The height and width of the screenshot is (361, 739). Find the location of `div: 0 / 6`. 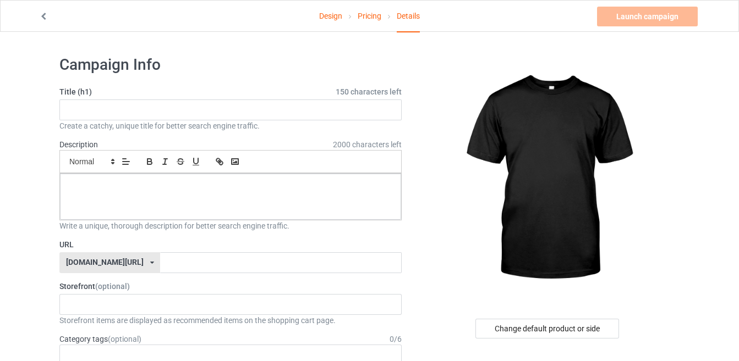

div: 0 / 6 is located at coordinates (396, 339).